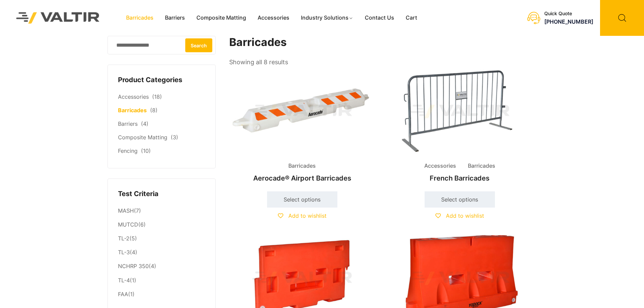  I want to click on a: Cart, so click(412, 18).